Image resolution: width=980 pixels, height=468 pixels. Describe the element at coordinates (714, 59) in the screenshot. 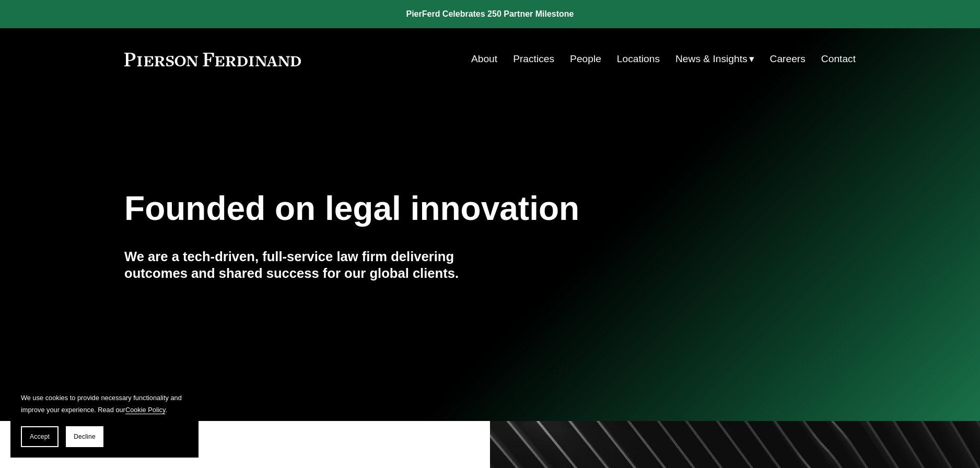

I see `a: folder dropdown` at that location.